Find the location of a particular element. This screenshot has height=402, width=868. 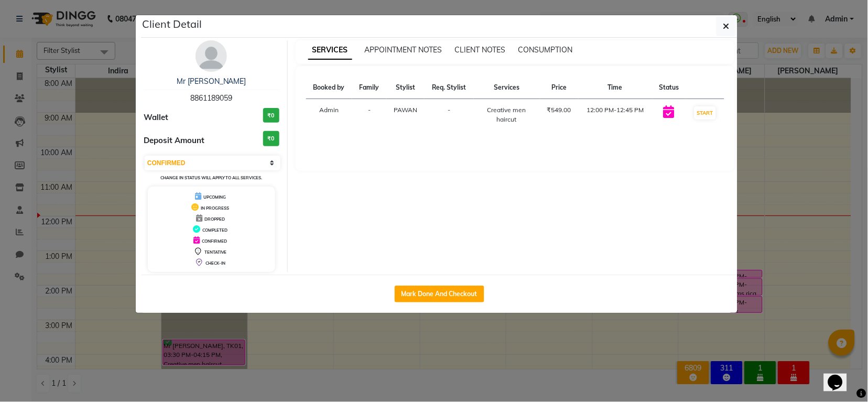

span: TENTATIVE is located at coordinates (215, 252).